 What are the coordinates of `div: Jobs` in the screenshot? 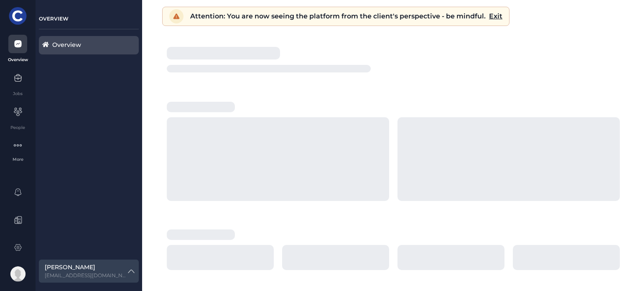 It's located at (18, 93).